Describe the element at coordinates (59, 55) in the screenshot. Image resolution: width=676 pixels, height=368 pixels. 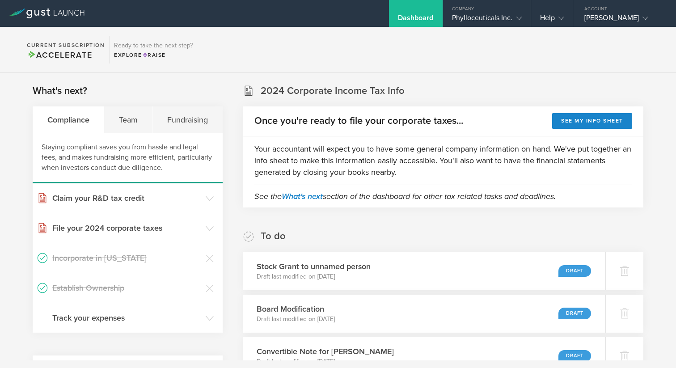
I see `span: Accelerate` at that location.